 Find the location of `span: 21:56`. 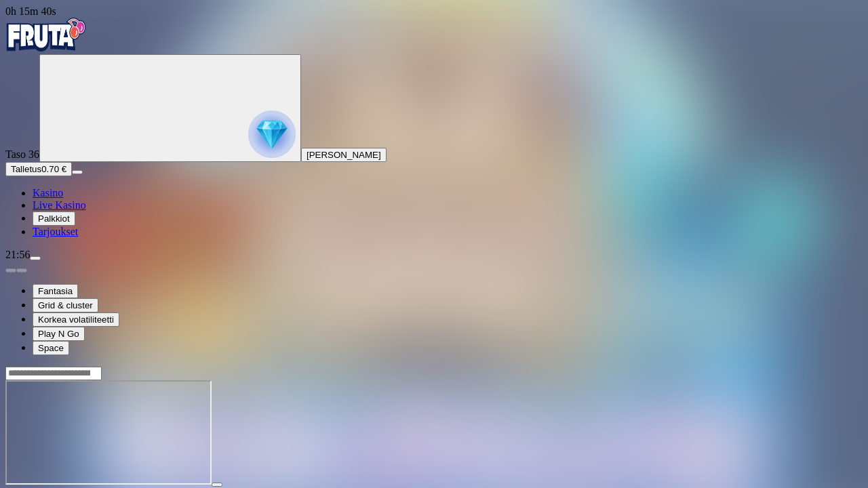

span: 21:56 is located at coordinates (17, 254).